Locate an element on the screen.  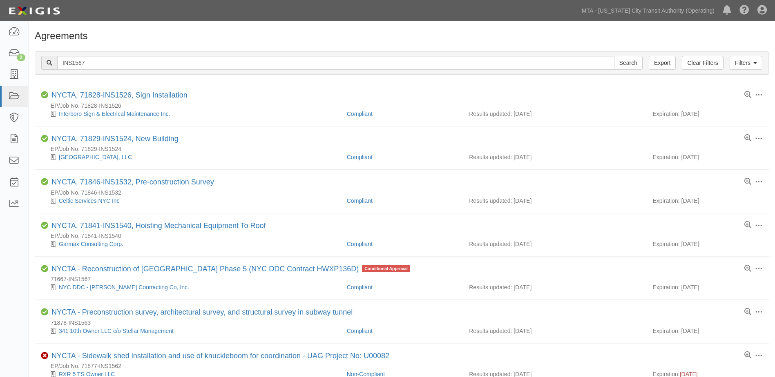
i: Non-Compliant is located at coordinates (45, 356).